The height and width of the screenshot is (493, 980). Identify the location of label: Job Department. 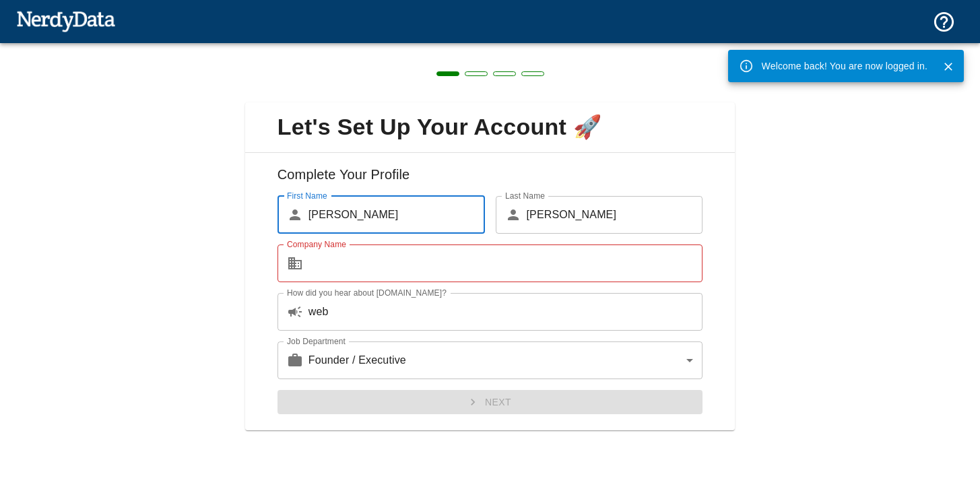
(316, 340).